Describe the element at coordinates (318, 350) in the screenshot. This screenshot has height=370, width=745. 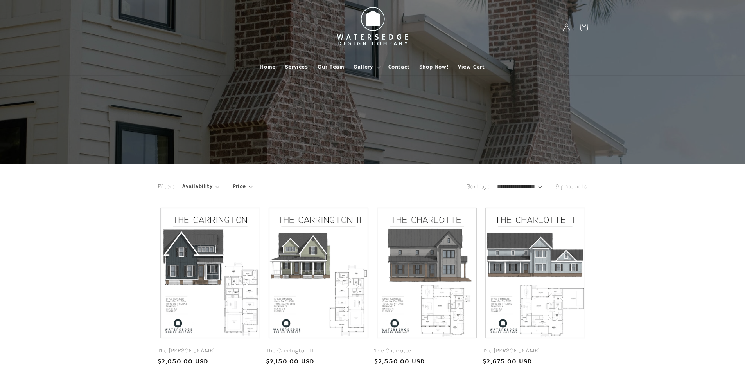
I see `a: The Carrington II` at that location.